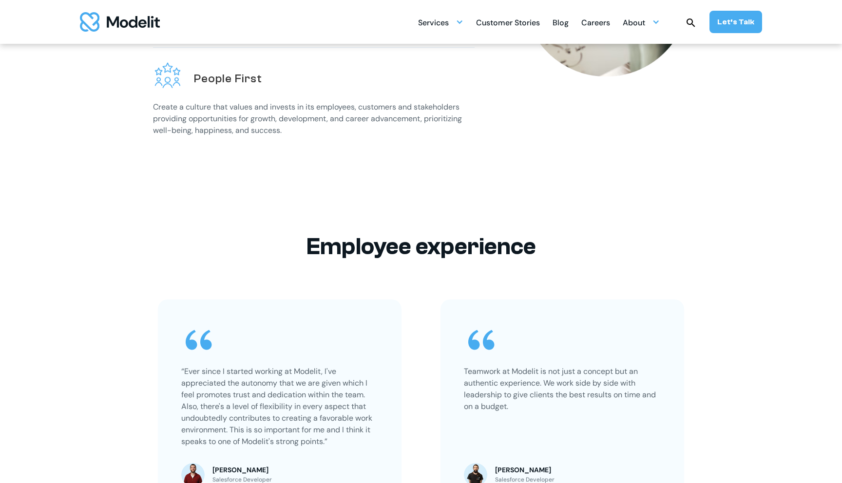  I want to click on div: “Ever since I started working at Modelit, I've appreciated the autonomy that we are given which I..., so click(280, 407).